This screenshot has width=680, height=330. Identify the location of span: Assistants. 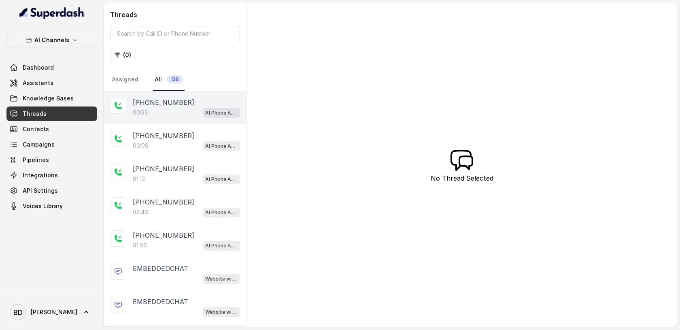
(38, 83).